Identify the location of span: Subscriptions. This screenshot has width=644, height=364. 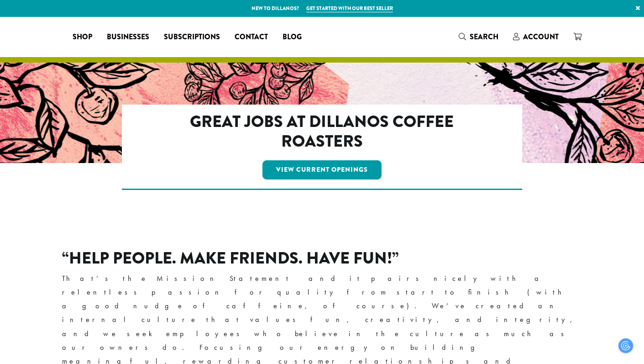
(192, 37).